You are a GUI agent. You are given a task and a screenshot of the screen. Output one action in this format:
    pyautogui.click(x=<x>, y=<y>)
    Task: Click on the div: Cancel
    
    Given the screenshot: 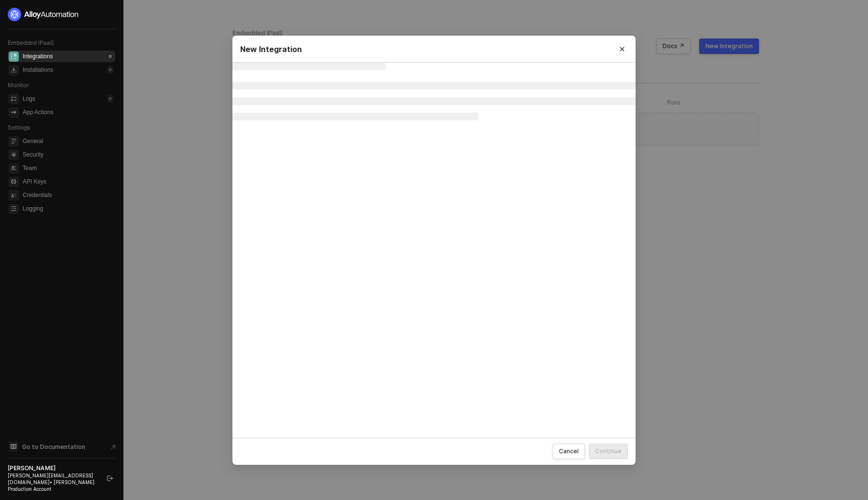 What is the action you would take?
    pyautogui.click(x=568, y=451)
    